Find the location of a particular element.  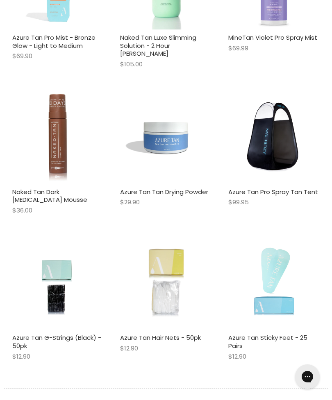

span: $105.00 is located at coordinates (131, 64).